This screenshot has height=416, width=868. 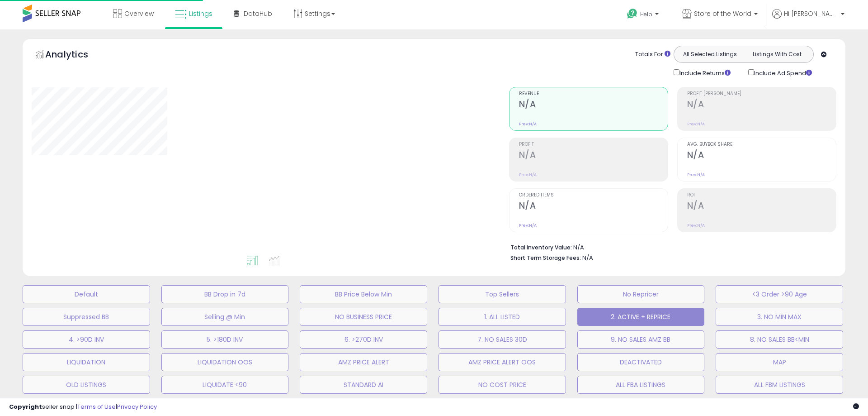 What do you see at coordinates (502, 317) in the screenshot?
I see `button: 1. ALL LISTED` at bounding box center [502, 317].